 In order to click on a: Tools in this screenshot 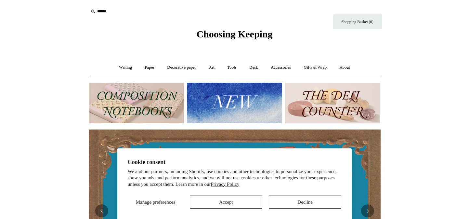, I will do `click(232, 67)`.